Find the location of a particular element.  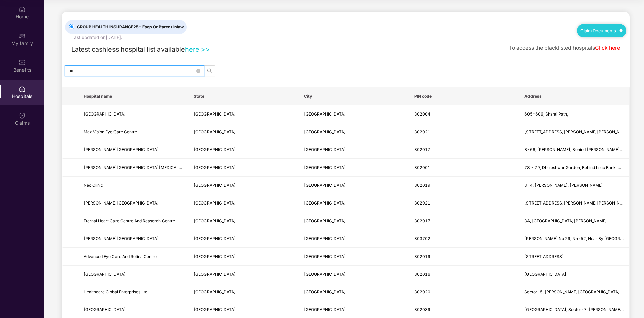

td: Max Vision Eye Care Centre is located at coordinates (133, 132).